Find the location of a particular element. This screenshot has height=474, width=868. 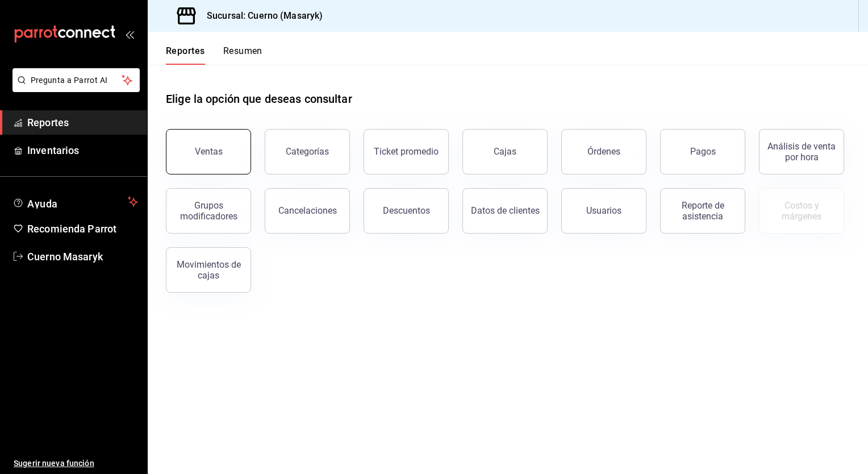

div: Movimientos de cajas is located at coordinates (208, 270).